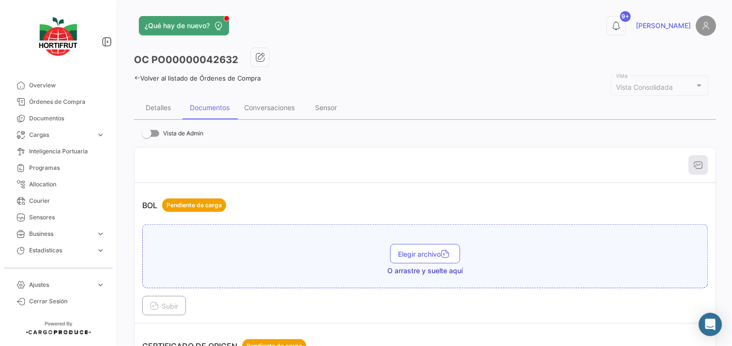 The image size is (732, 346). Describe the element at coordinates (67, 102) in the screenshot. I see `span: Órdenes de Compra` at that location.